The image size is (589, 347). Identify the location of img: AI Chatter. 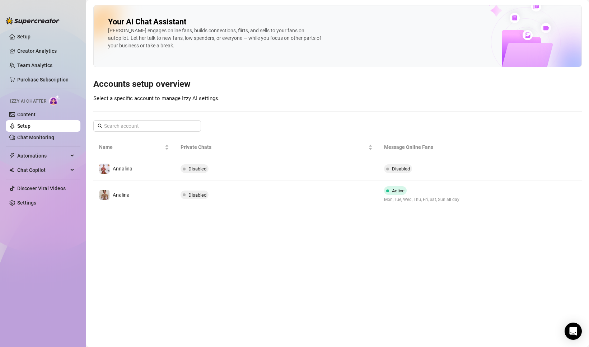
(55, 100).